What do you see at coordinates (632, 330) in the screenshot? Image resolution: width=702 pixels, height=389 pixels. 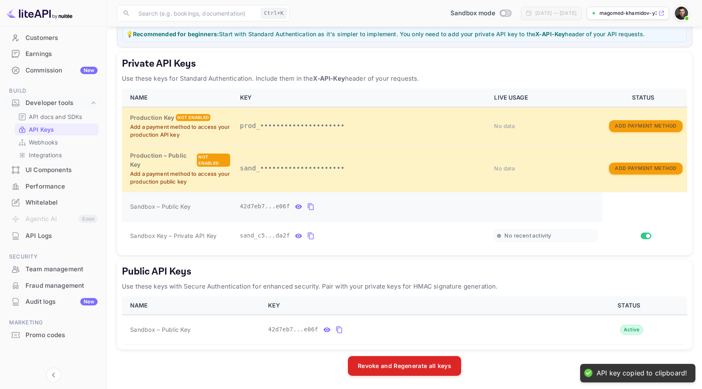 I see `div: Active` at bounding box center [632, 330].